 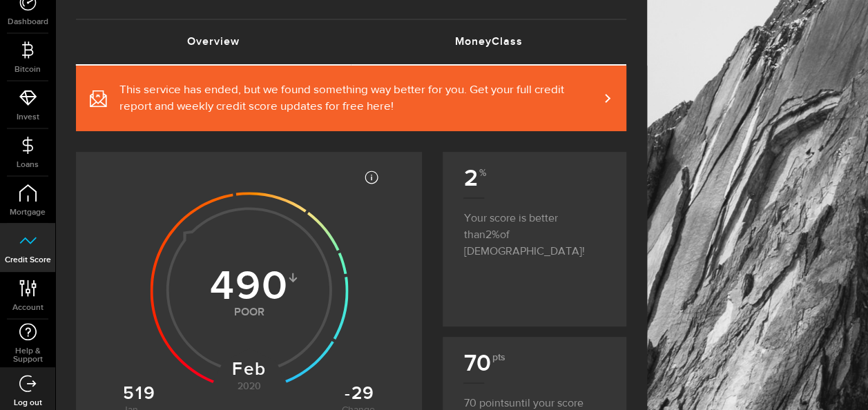 What do you see at coordinates (350, 98) in the screenshot?
I see `a: This service has ended, but we found something way better for you. Get your full credit report an...` at bounding box center [350, 98].